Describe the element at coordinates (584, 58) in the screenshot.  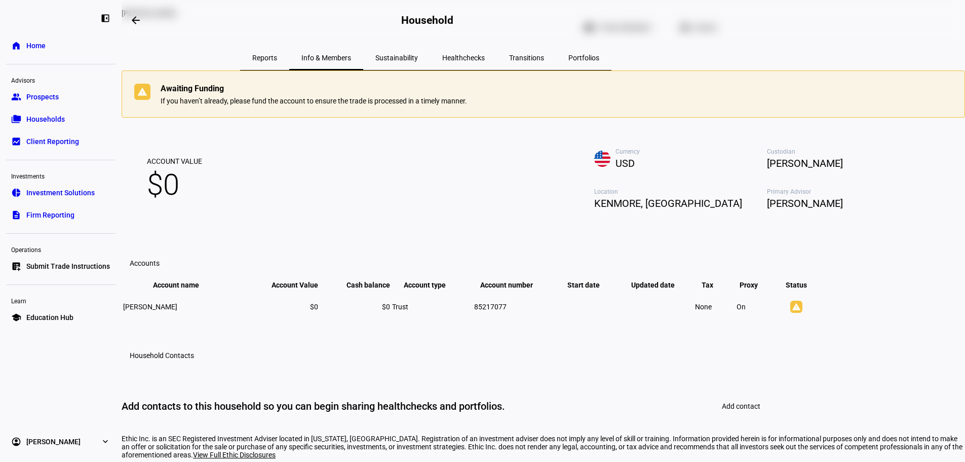
I see `span: Portfolios` at that location.